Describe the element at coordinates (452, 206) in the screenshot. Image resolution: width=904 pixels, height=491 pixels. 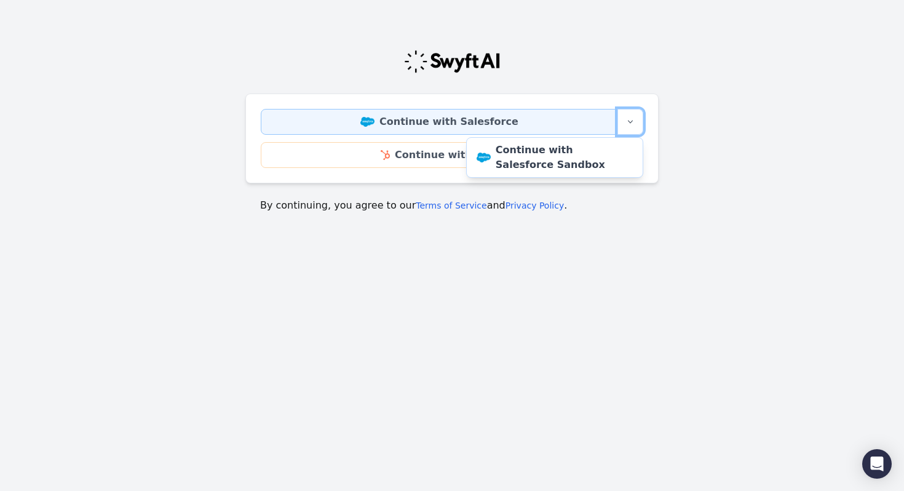
I see `p: By continuing, you agree to our and .` at that location.